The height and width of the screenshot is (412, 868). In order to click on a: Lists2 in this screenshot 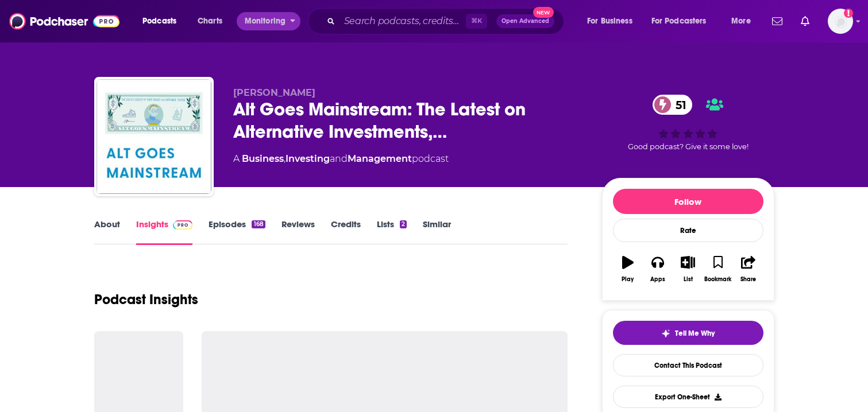, I will do `click(392, 232)`.